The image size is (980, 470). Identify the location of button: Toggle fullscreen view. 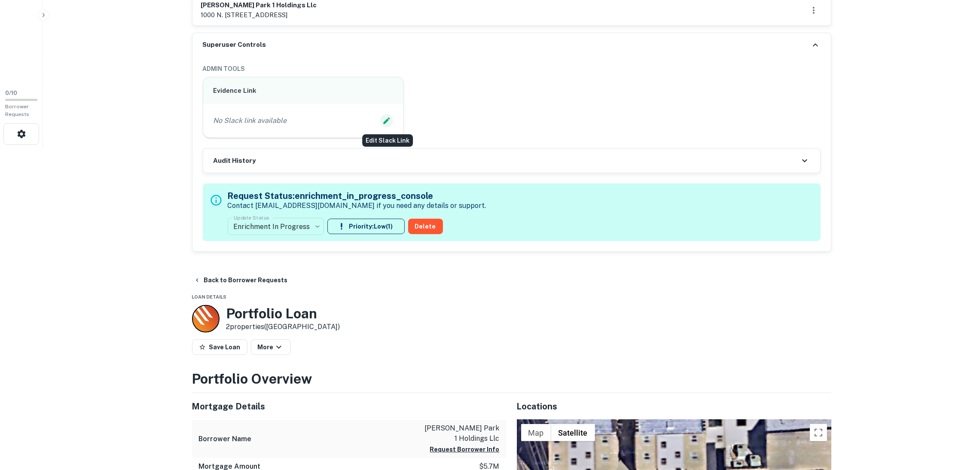
(818, 433).